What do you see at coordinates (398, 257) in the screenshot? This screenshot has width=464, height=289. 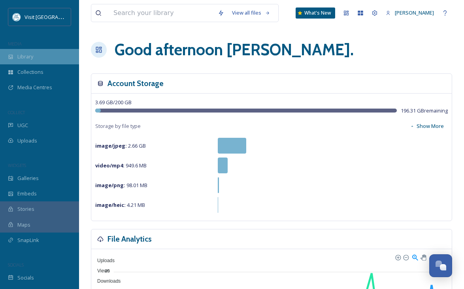 I see `div: Zoom In` at bounding box center [398, 257].